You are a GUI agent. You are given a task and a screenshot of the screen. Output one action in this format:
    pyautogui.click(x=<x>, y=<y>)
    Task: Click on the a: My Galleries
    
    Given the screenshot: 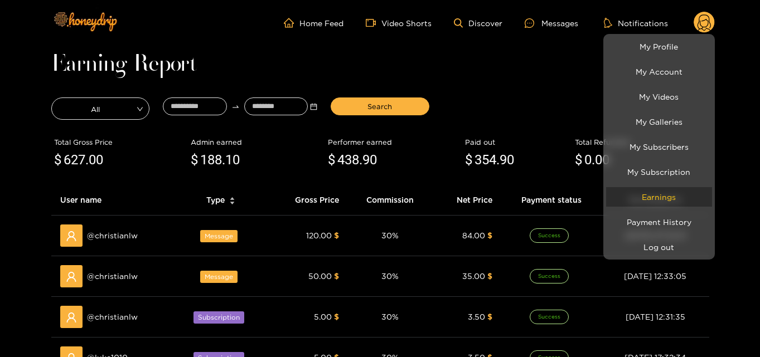 What is the action you would take?
    pyautogui.click(x=659, y=121)
    